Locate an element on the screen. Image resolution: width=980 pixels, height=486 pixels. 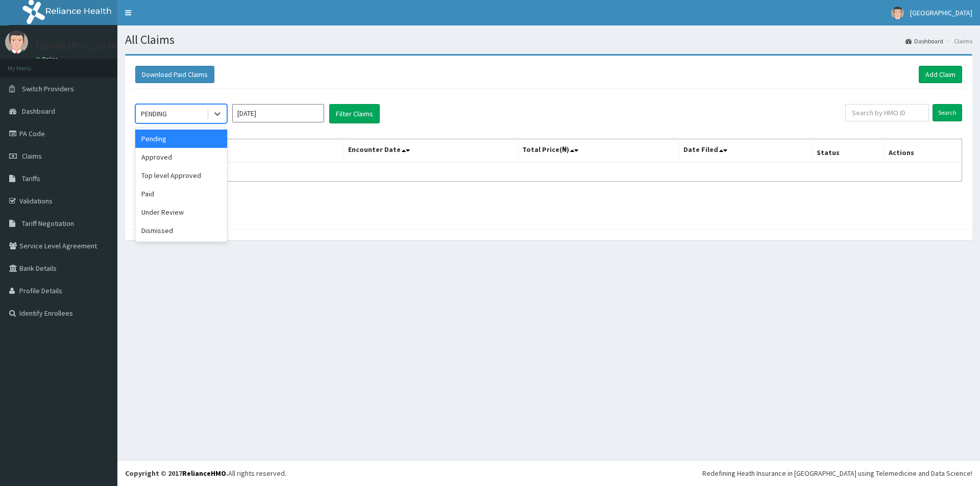
th: Status is located at coordinates (848, 151).